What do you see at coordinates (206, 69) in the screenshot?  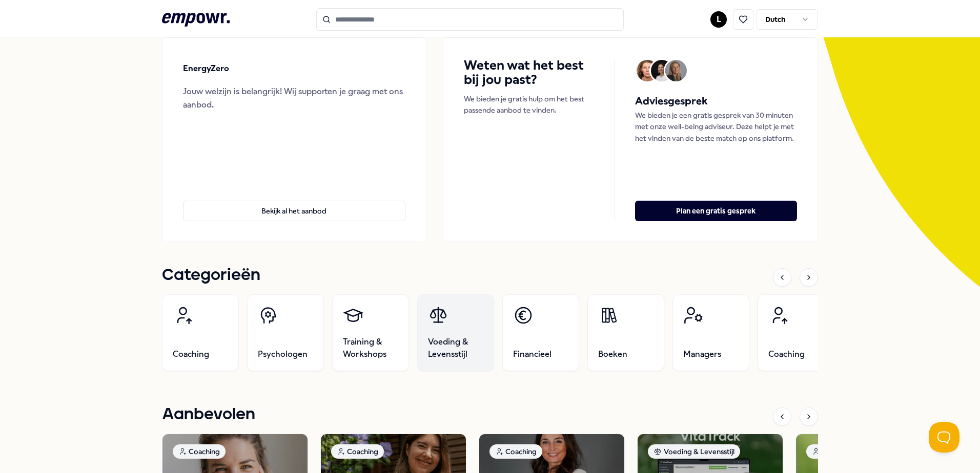 I see `p: EnergyZero` at bounding box center [206, 69].